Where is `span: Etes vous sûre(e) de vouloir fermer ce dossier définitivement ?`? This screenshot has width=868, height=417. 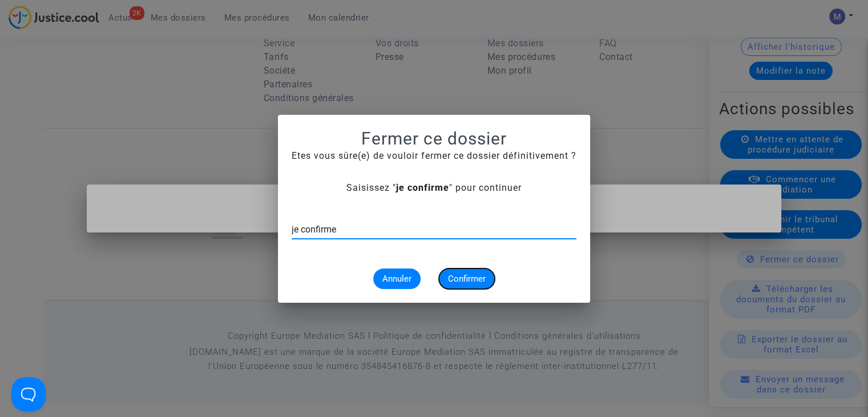 span: Etes vous sûre(e) de vouloir fermer ce dossier définitivement ? is located at coordinates (434, 155).